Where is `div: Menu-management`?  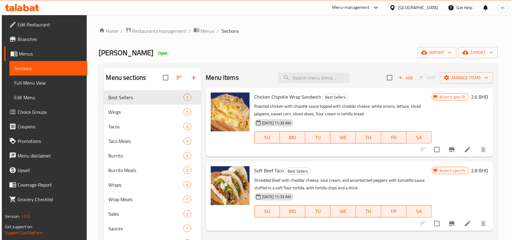
div: Menu-management is located at coordinates (351, 8).